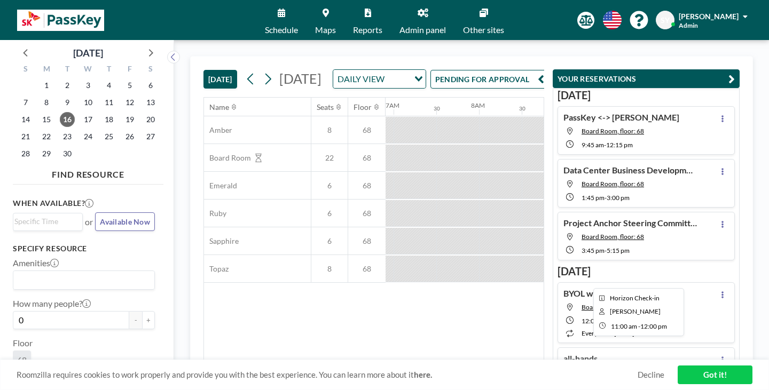  I want to click on a: Got it!, so click(715, 375).